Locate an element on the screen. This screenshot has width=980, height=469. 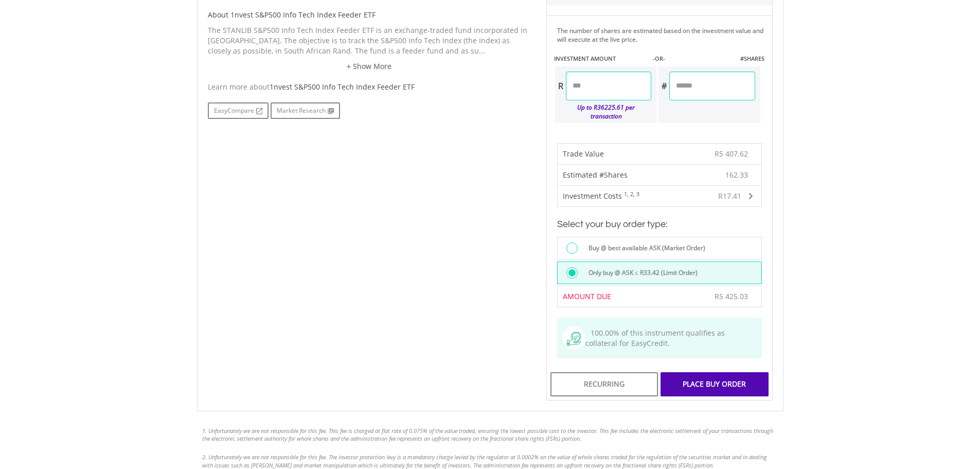
li: 2. Unfortunately we are not responsible for this fee. The investor protection levy is a mandatory... is located at coordinates (490, 460).